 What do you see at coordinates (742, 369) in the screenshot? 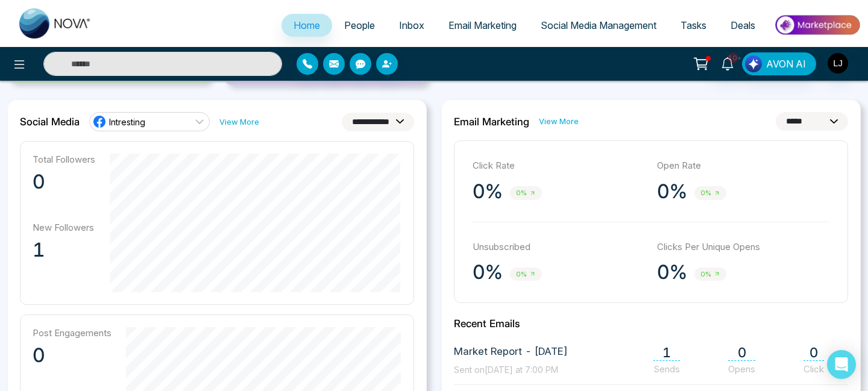
I see `span: Opens` at bounding box center [742, 369].